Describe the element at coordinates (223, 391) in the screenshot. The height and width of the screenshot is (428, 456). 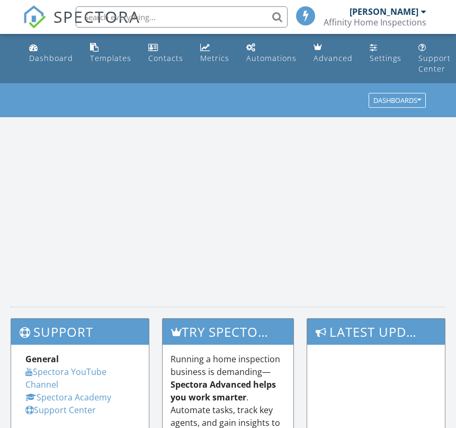
I see `strong: Spectora Advanced helps you work smarter` at that location.